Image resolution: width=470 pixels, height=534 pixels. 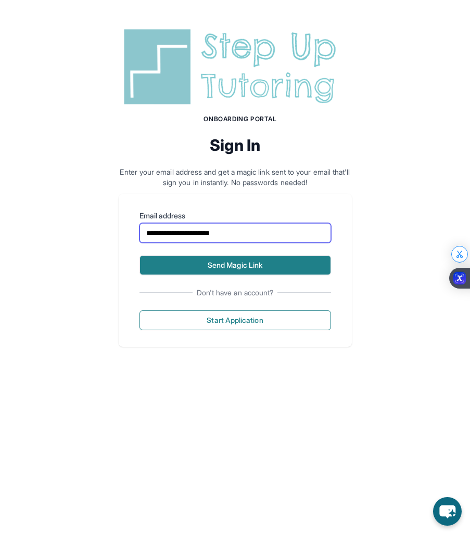 I want to click on button: Start Application, so click(x=235, y=320).